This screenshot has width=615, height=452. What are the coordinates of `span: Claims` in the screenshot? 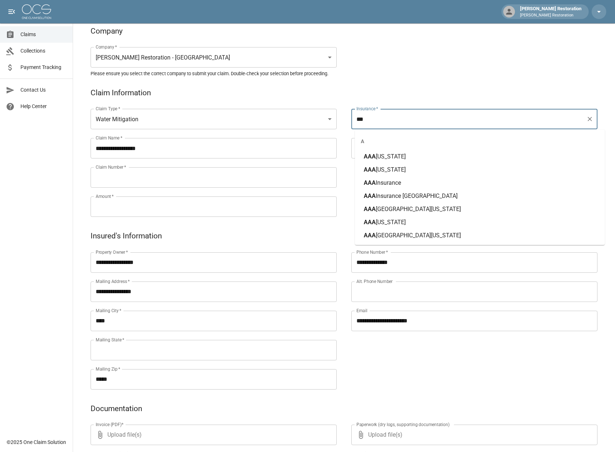 It's located at (43, 34).